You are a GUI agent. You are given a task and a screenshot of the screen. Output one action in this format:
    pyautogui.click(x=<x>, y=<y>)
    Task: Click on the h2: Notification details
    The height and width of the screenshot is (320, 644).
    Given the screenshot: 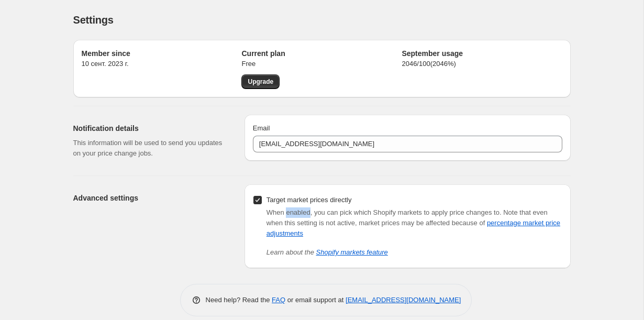 What is the action you would take?
    pyautogui.click(x=150, y=128)
    